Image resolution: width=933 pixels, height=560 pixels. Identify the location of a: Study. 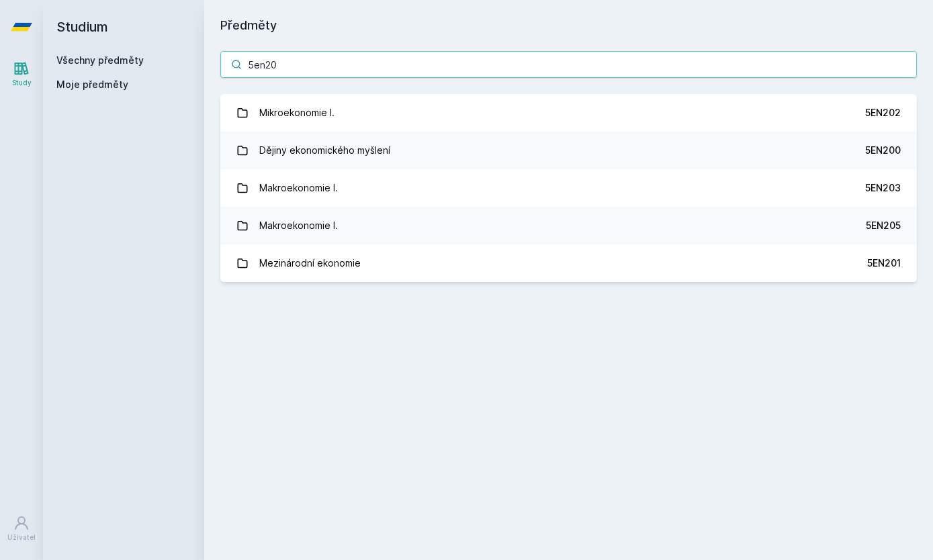
(22, 74).